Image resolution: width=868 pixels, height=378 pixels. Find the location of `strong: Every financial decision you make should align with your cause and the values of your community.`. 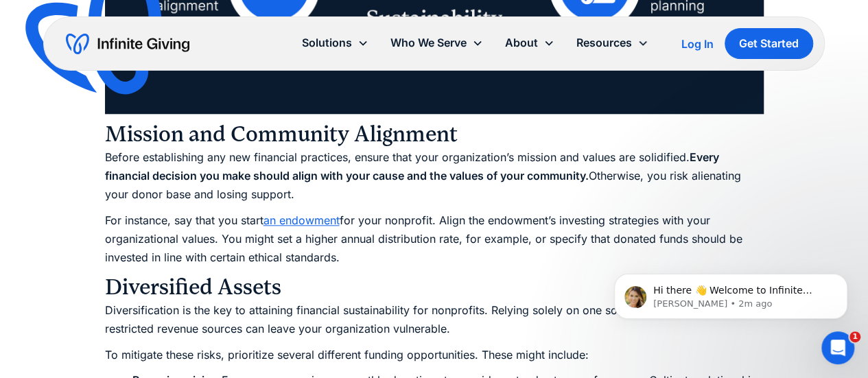

strong: Every financial decision you make should align with your cause and the values of your community. is located at coordinates (412, 166).